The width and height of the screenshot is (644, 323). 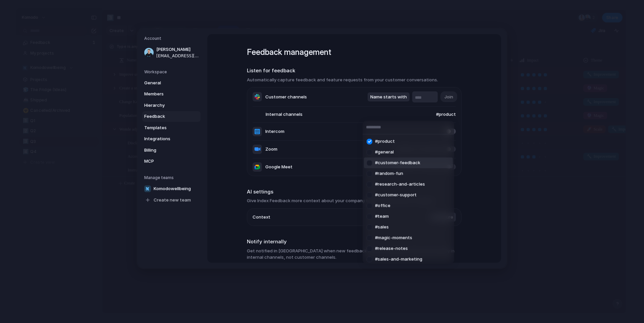 I want to click on span: #release-notes, so click(x=391, y=249).